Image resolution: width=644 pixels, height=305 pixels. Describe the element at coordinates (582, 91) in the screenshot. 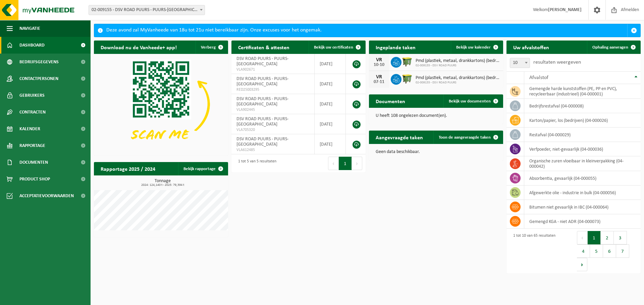

I see `td: gemengde harde kunststoffen (PE, PP en PVC), recycleerbaar (industrieel) (04-000001)` at that location.